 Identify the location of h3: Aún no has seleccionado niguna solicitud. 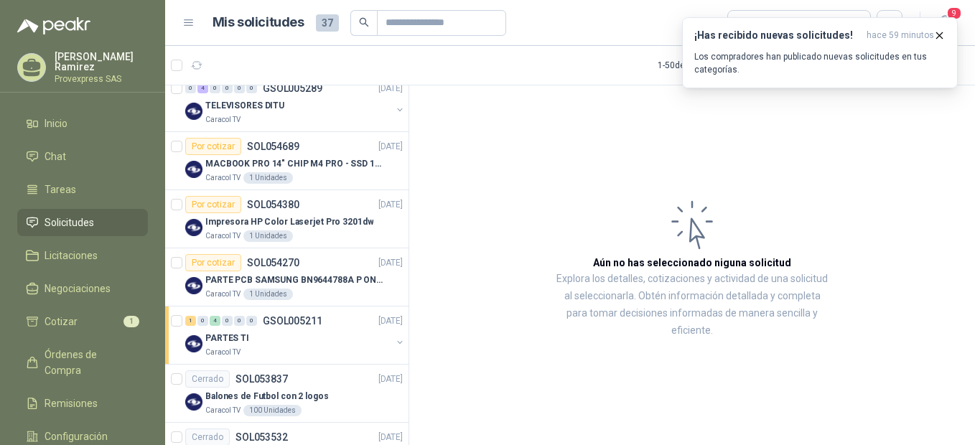
(692, 263).